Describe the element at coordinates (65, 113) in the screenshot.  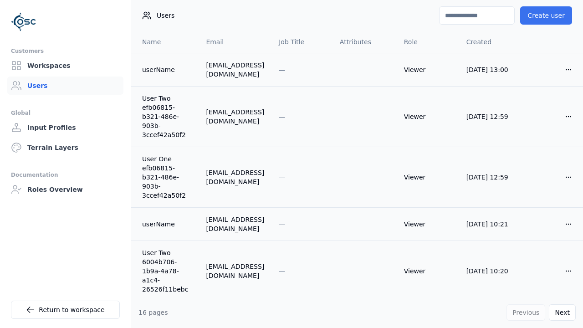
I see `div: Global` at that location.